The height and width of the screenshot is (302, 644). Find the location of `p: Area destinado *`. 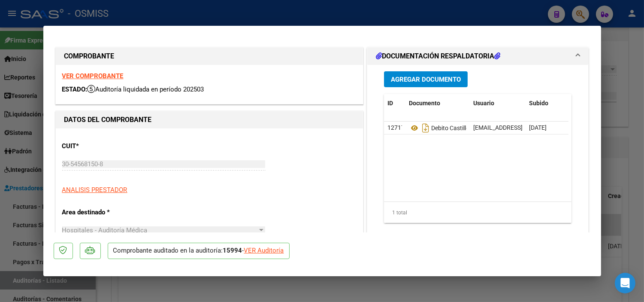

p: Area destinado * is located at coordinates (106, 212).